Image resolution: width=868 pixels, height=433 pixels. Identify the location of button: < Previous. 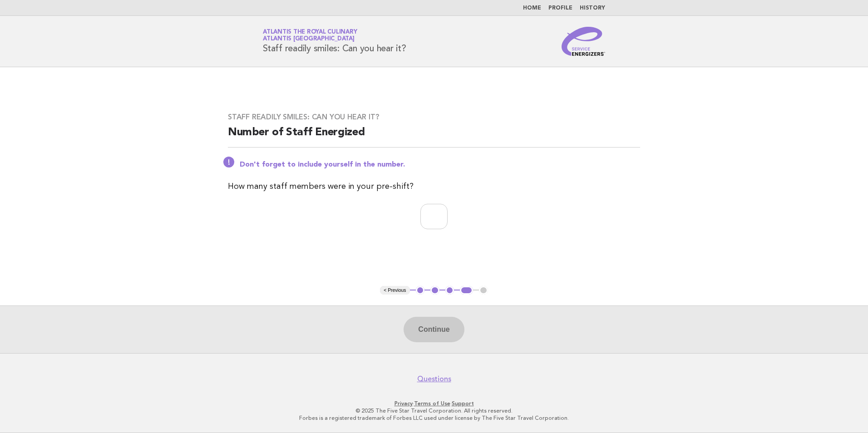
(394, 290).